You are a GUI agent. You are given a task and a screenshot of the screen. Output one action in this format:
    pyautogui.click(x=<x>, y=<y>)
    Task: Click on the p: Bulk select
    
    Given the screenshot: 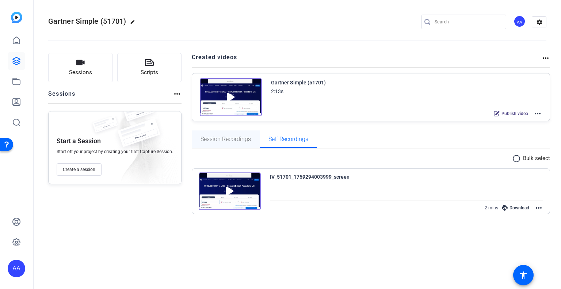 What is the action you would take?
    pyautogui.click(x=537, y=158)
    